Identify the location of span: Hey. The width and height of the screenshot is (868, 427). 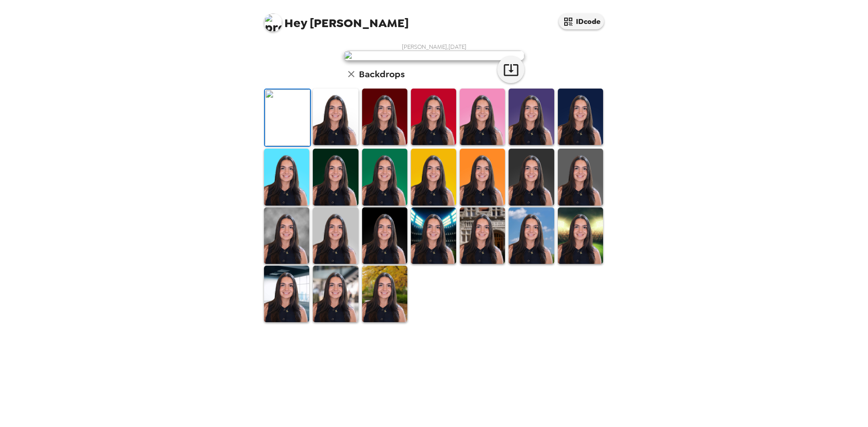
(296, 23).